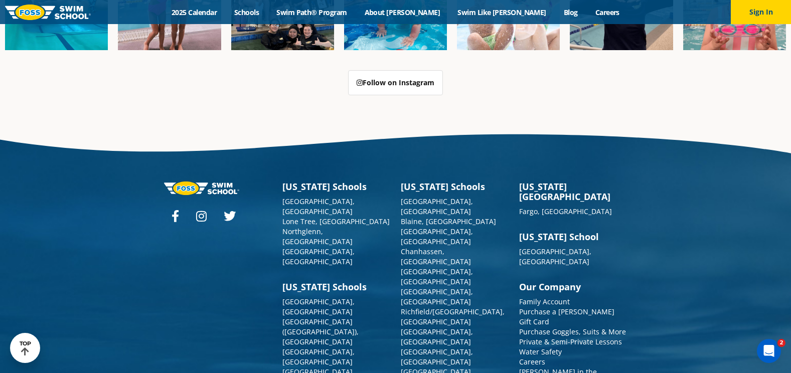 Image resolution: width=791 pixels, height=373 pixels. What do you see at coordinates (395, 83) in the screenshot?
I see `a: Follow on Instagram` at bounding box center [395, 83].